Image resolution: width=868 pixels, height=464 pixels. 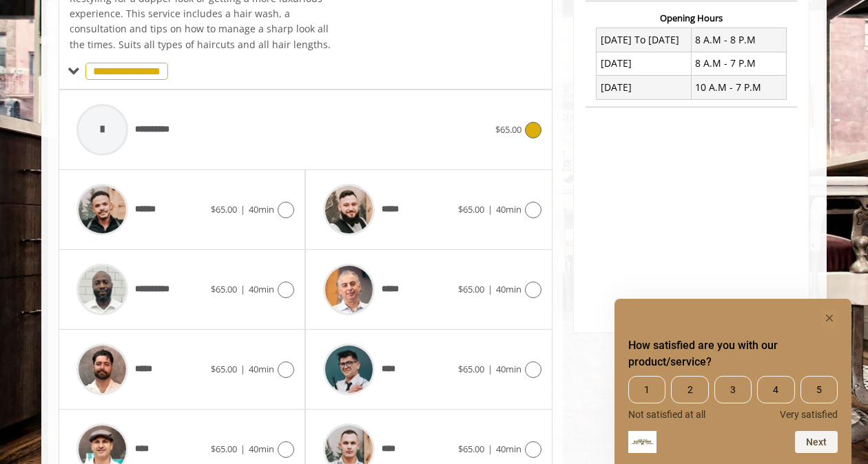 What do you see at coordinates (809, 414) in the screenshot?
I see `span: Very satisfied` at bounding box center [809, 414].